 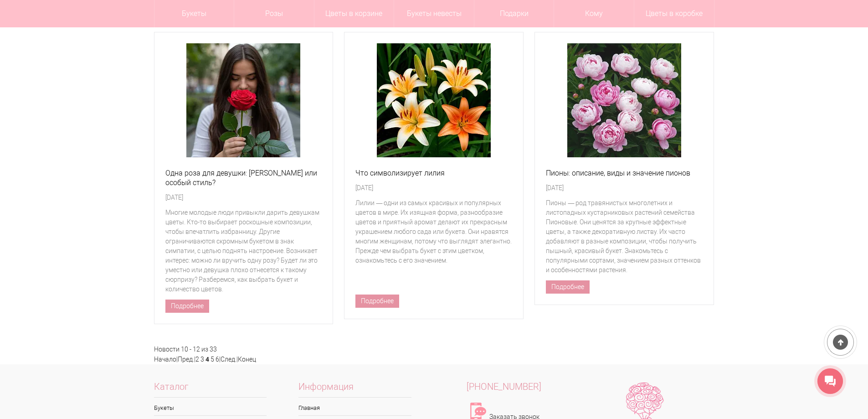 What do you see at coordinates (247, 359) in the screenshot?
I see `a: Конец` at bounding box center [247, 359].